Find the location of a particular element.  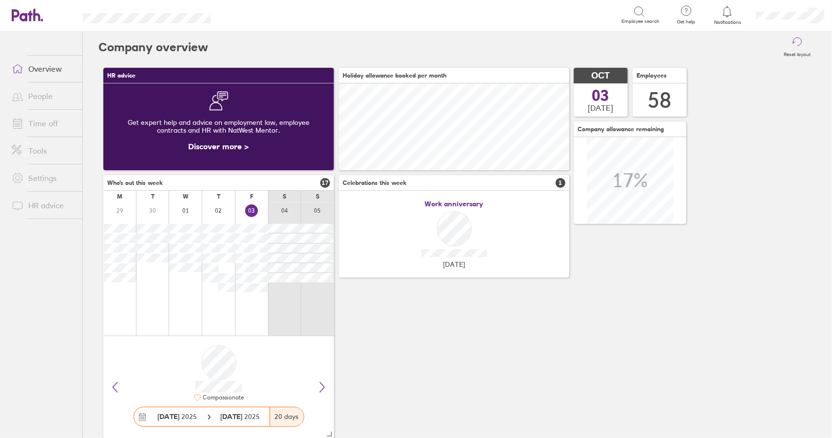

a: People is located at coordinates (43, 96).